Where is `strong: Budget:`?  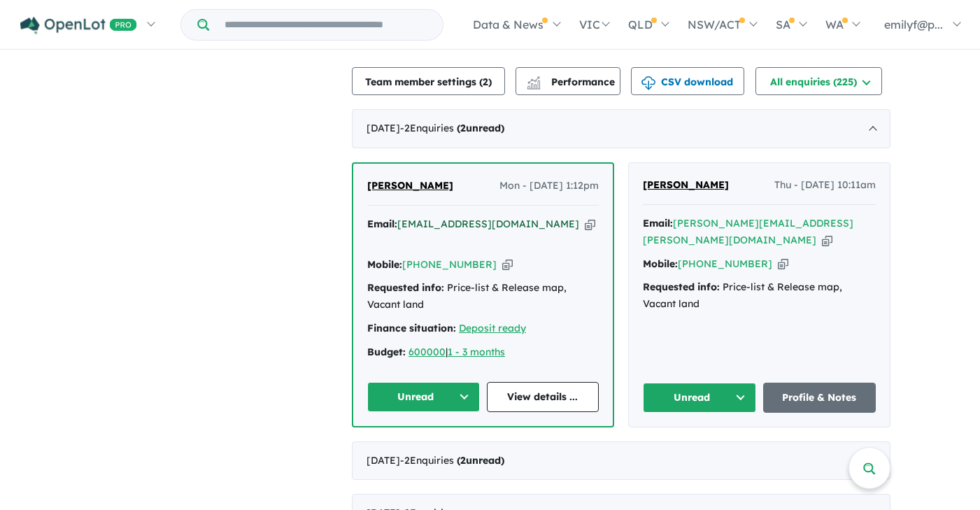 strong: Budget: is located at coordinates (386, 352).